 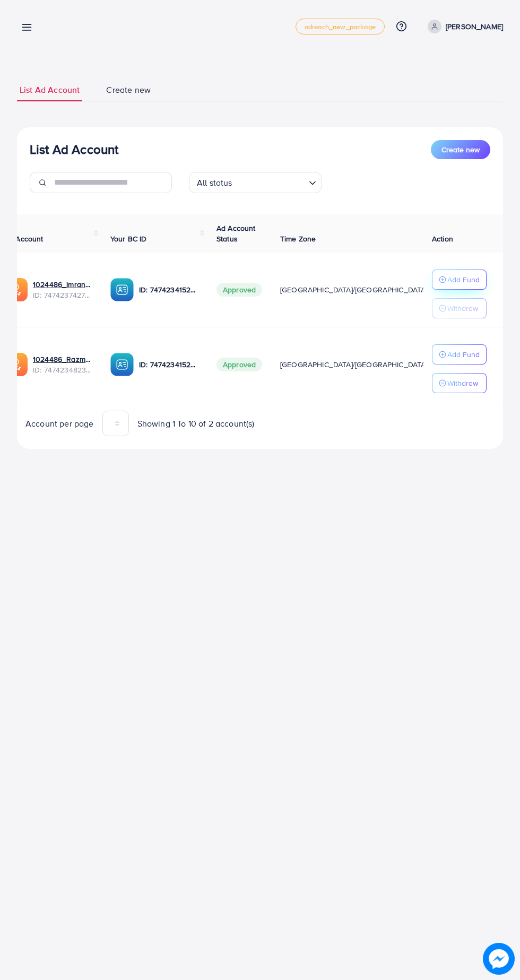 I want to click on span: List Ad Account, so click(x=50, y=90).